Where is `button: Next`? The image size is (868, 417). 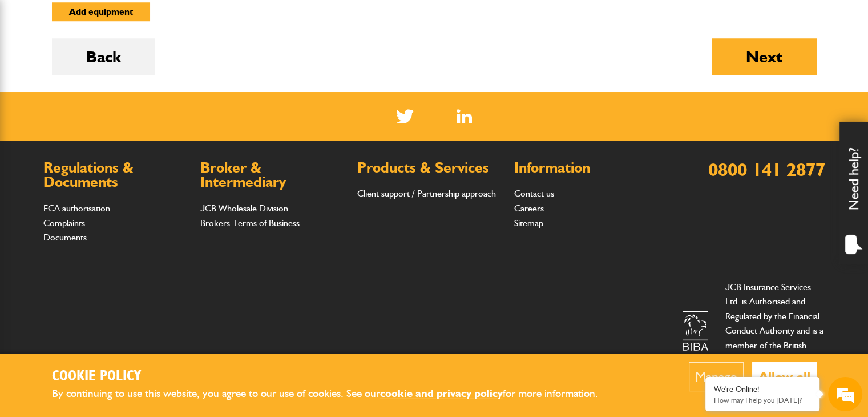 button: Next is located at coordinates (764, 56).